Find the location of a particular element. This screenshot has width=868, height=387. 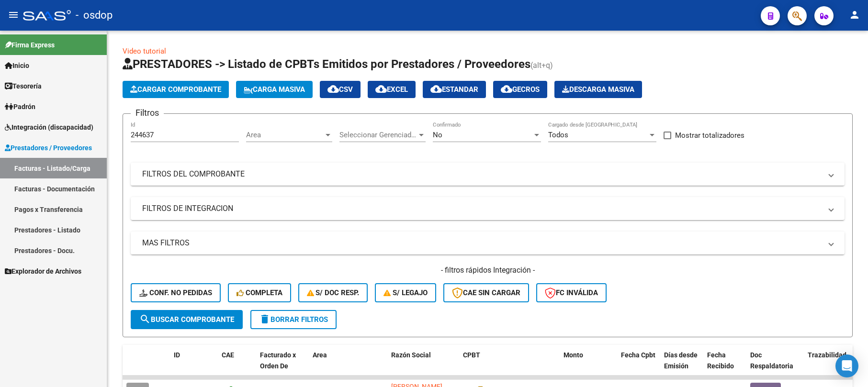

datatable-header-cell: Fecha Recibido is located at coordinates (725, 366).